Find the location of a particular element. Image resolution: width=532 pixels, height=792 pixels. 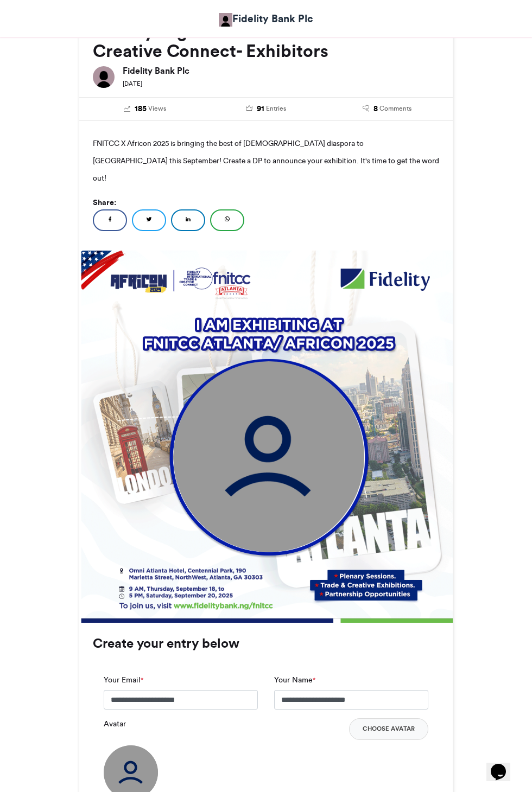

h3: Create your entry below is located at coordinates (266, 644).